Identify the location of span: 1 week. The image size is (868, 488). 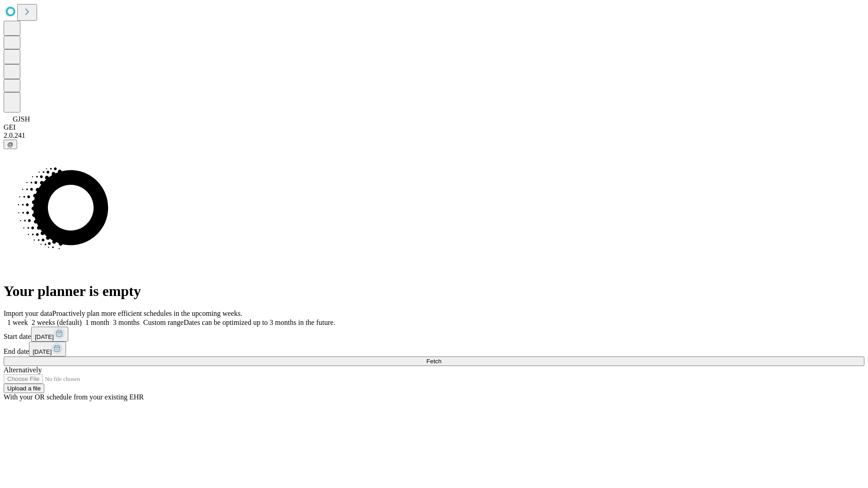
(18, 322).